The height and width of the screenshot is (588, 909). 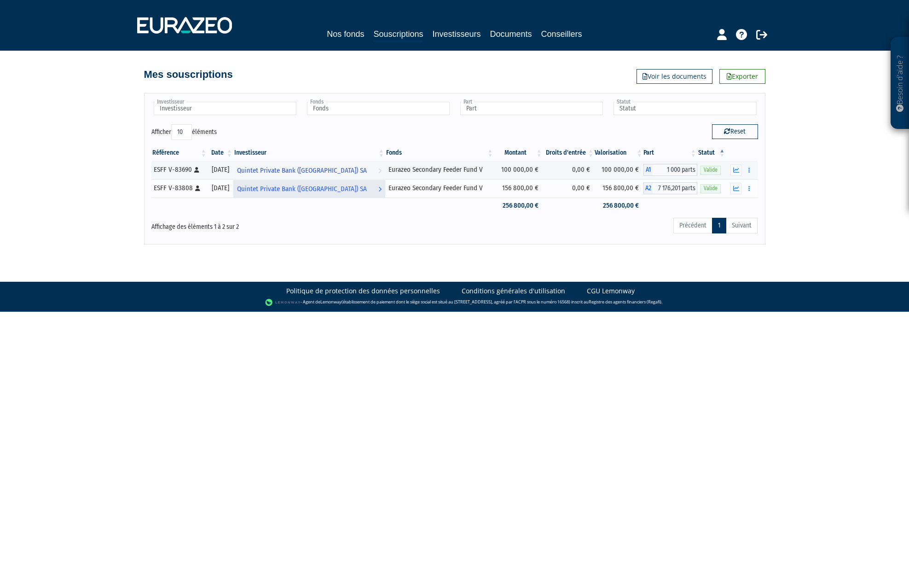 I want to click on a: Souscriptions, so click(x=398, y=35).